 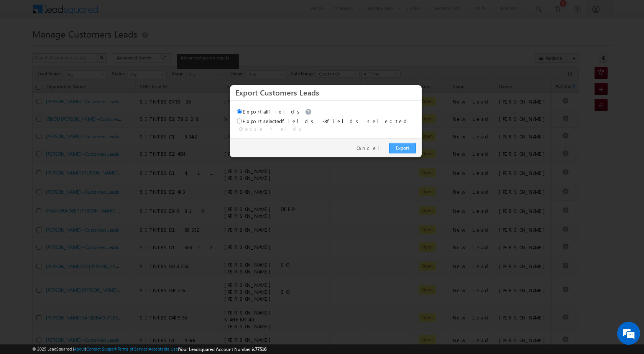 What do you see at coordinates (366, 121) in the screenshot?
I see `span: - fields selected` at bounding box center [366, 121].